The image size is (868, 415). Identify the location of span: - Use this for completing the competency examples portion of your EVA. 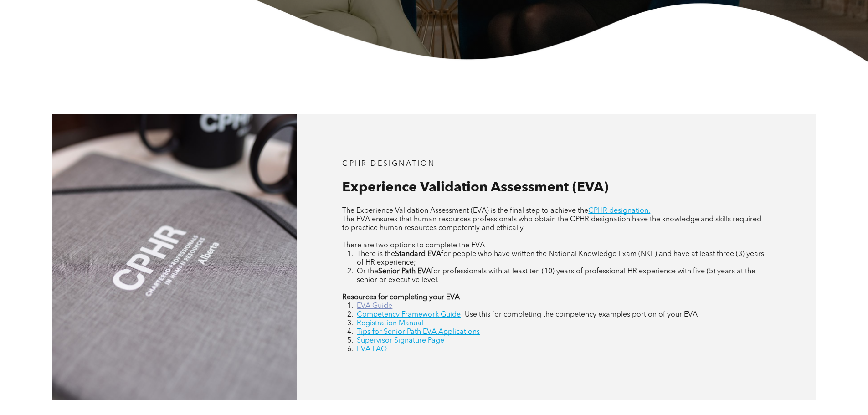
(579, 314).